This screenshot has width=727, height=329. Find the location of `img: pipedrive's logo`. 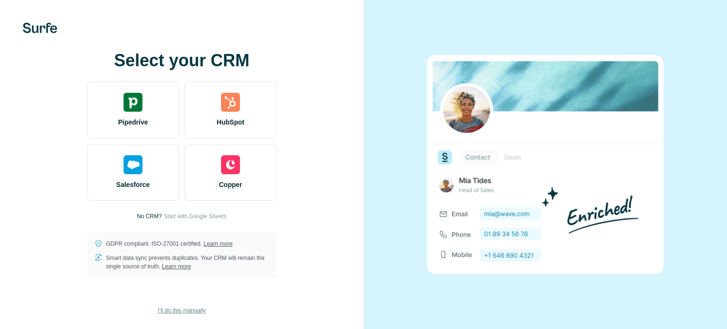

img: pipedrive's logo is located at coordinates (133, 102).